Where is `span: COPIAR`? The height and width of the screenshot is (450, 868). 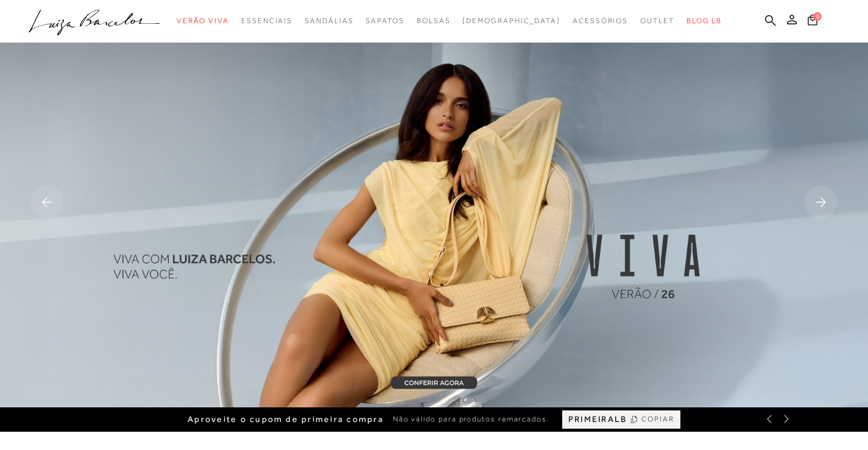
span: COPIAR is located at coordinates (658, 419).